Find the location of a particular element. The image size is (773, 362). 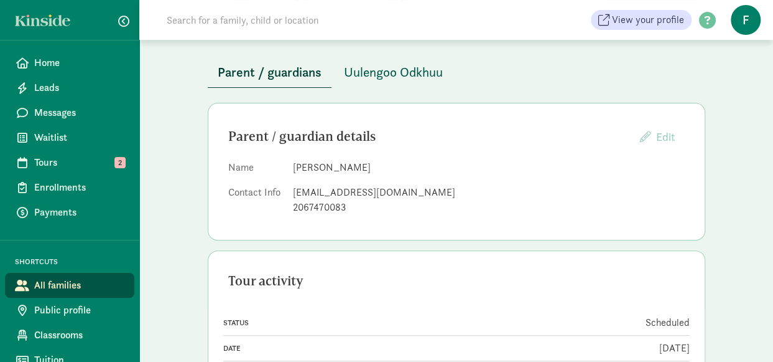

a: Waitlist is located at coordinates (70, 138).